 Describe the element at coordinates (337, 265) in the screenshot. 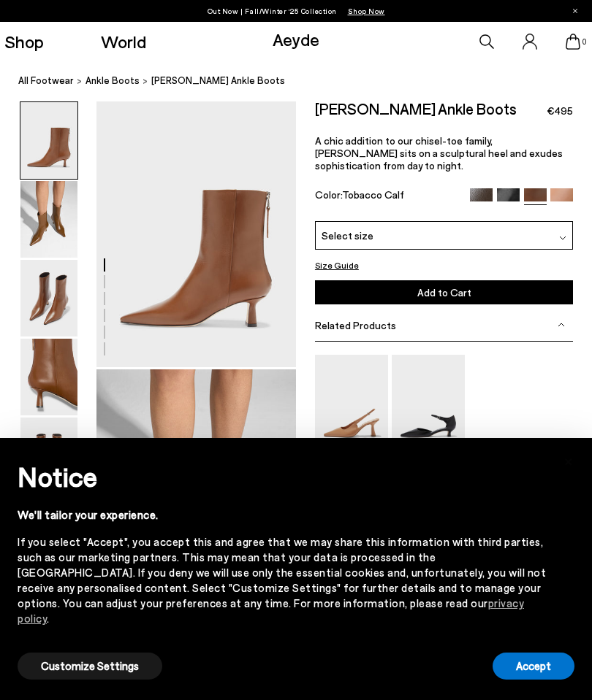

I see `button: Size Guide` at that location.